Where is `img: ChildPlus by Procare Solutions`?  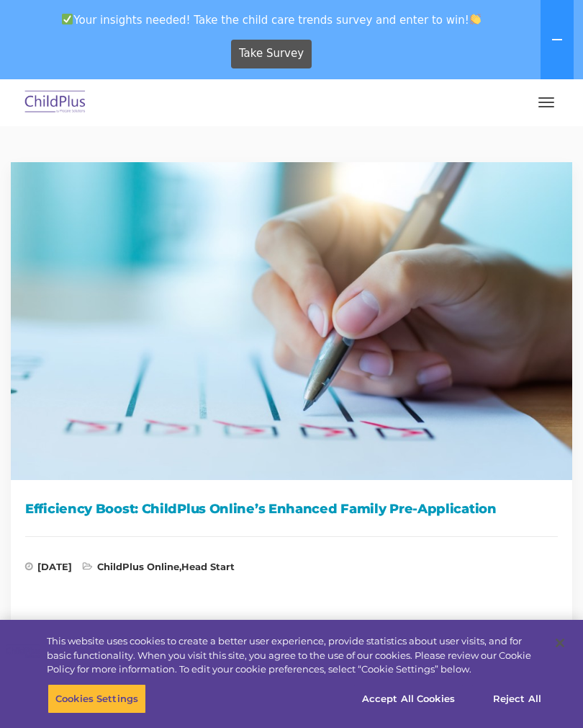 img: ChildPlus by Procare Solutions is located at coordinates (56, 102).